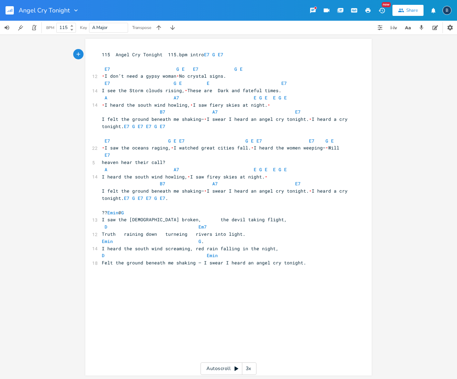 Image resolution: width=457 pixels, height=379 pixels. Describe the element at coordinates (203, 227) in the screenshot. I see `span: Em7` at that location.